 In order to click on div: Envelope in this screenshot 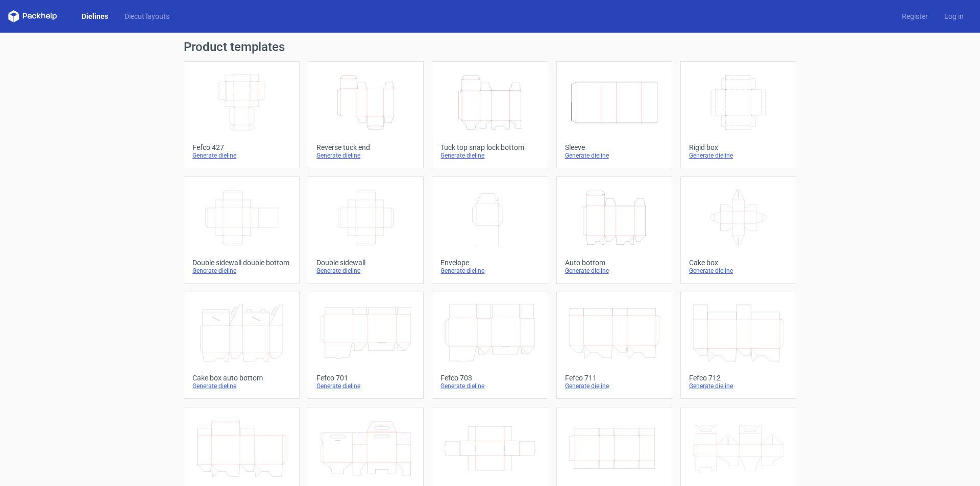, I will do `click(490, 262)`.